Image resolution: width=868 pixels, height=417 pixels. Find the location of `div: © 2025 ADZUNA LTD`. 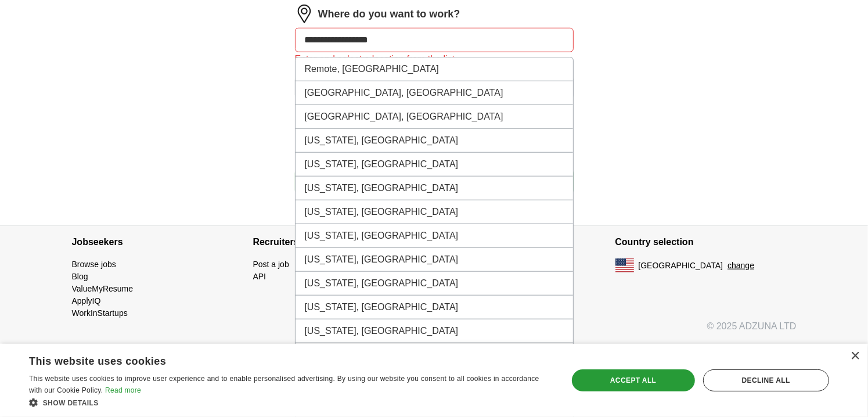

div: © 2025 ADZUNA LTD is located at coordinates (435, 331).